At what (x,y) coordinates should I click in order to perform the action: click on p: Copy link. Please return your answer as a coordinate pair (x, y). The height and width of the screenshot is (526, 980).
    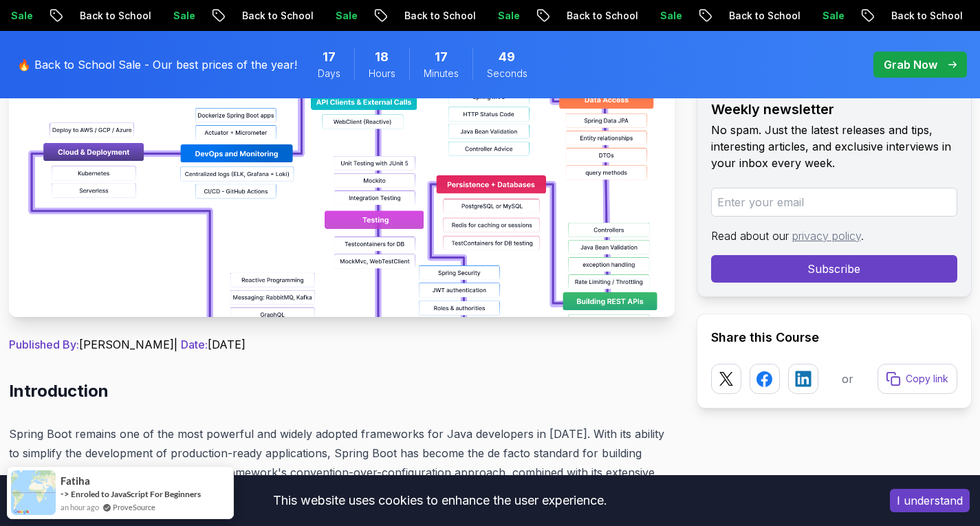
    Looking at the image, I should click on (927, 379).